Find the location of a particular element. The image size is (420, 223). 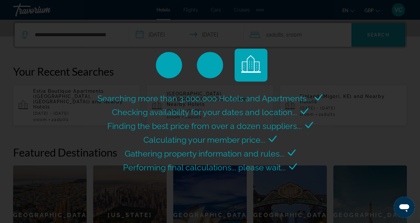

span: Searching more than 3,000,000 Hotels and Apartments... is located at coordinates (204, 98).